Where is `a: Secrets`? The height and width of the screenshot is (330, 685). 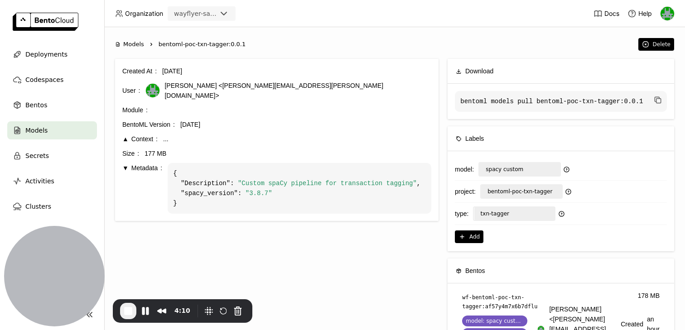 a: Secrets is located at coordinates (52, 156).